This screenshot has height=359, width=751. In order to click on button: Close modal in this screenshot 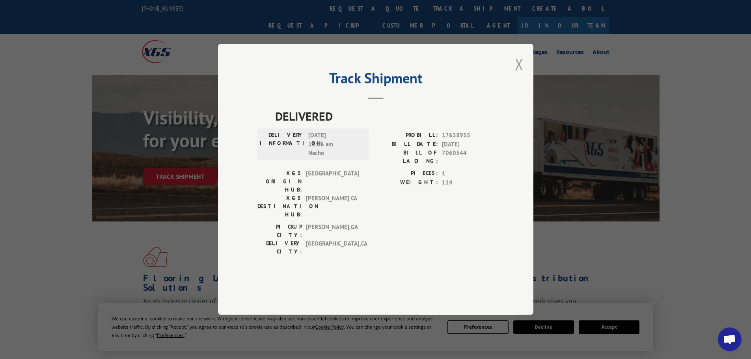, I will do `click(519, 64)`.